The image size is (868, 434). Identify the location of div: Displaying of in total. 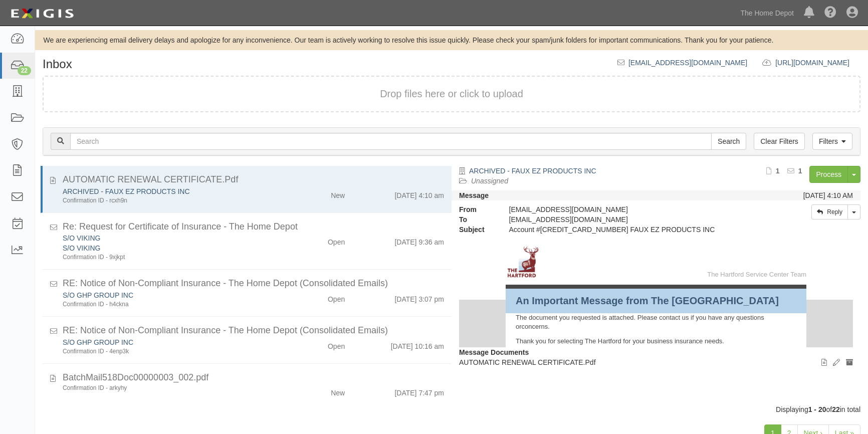
(451, 410).